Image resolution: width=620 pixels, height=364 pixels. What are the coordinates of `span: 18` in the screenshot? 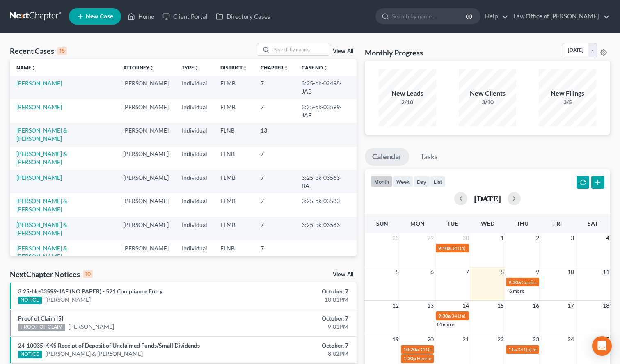 It's located at (607, 306).